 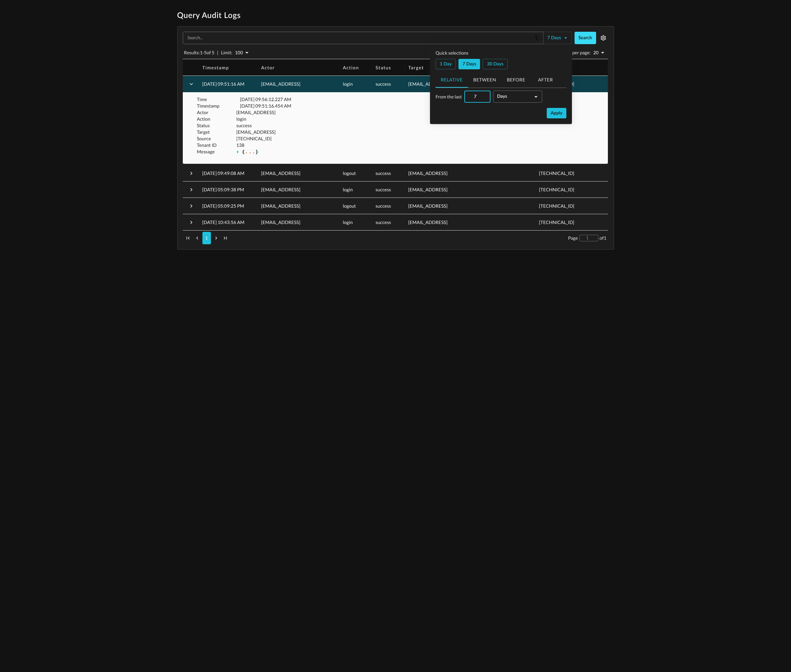 What do you see at coordinates (215, 153) in the screenshot?
I see `p: Message` at bounding box center [215, 153].